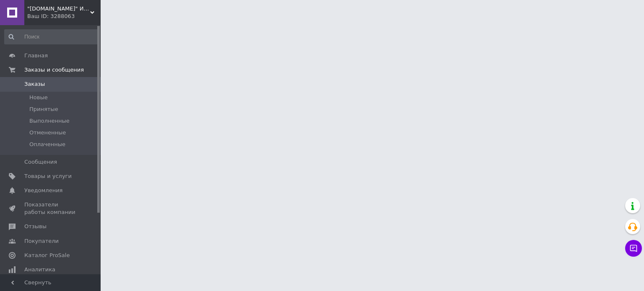 The height and width of the screenshot is (291, 644). Describe the element at coordinates (38, 98) in the screenshot. I see `span: Новые` at that location.